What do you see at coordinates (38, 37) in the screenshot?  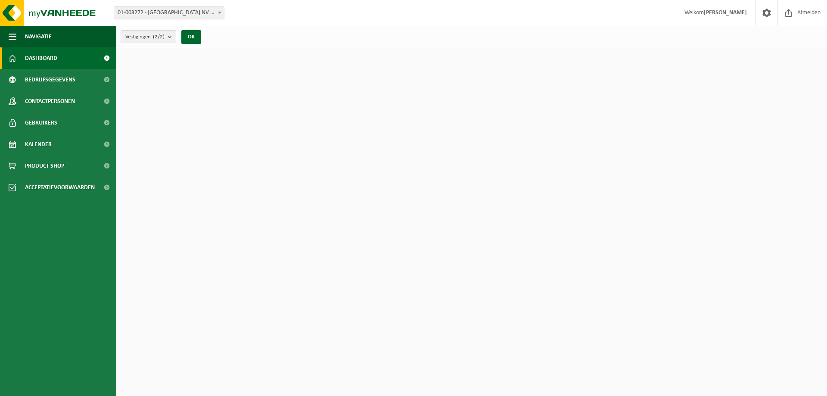 I see `span: Navigatie` at bounding box center [38, 37].